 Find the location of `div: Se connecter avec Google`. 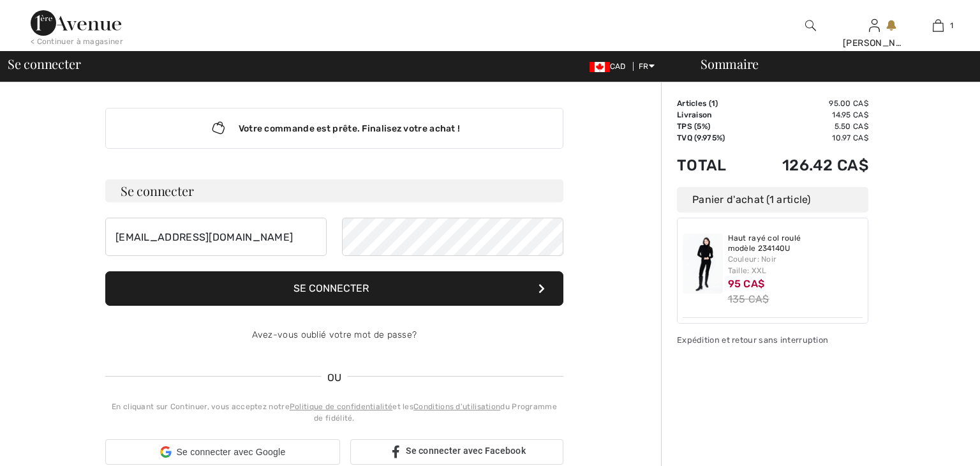

div: Se connecter avec Google is located at coordinates (222, 452).